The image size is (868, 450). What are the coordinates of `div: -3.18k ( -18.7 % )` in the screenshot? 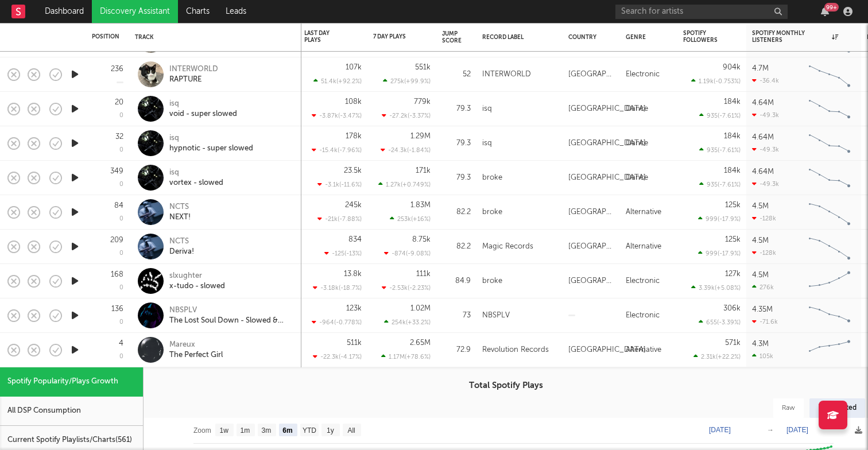 It's located at (337, 287).